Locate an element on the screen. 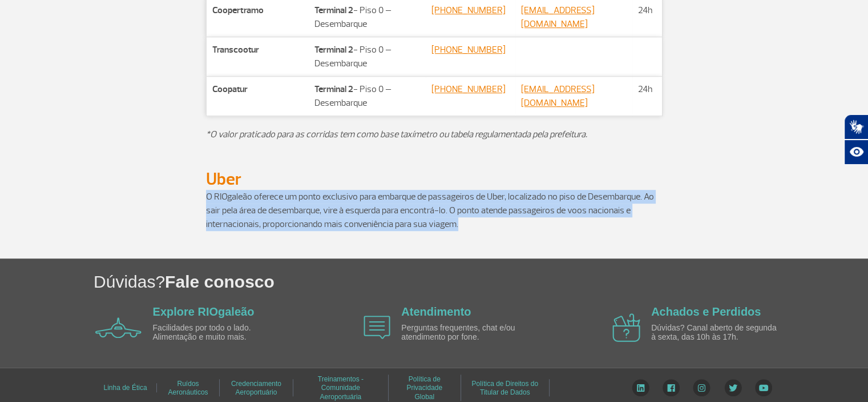 This screenshot has width=868, height=402. p: Dúvidas? Canal aberto de segunda à sexta, das 10h às 17h. is located at coordinates (717, 332).